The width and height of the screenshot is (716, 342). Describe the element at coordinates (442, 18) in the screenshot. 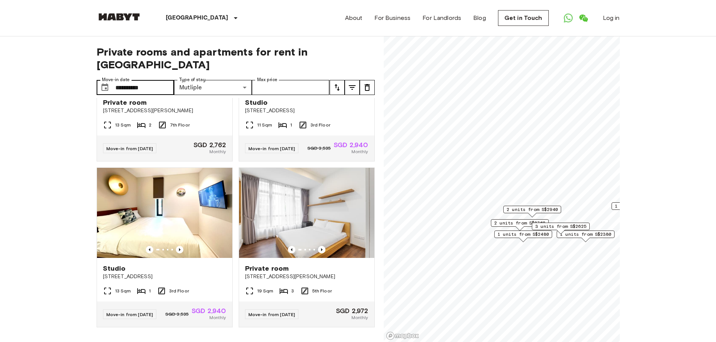

I see `a: For Landlords` at that location.